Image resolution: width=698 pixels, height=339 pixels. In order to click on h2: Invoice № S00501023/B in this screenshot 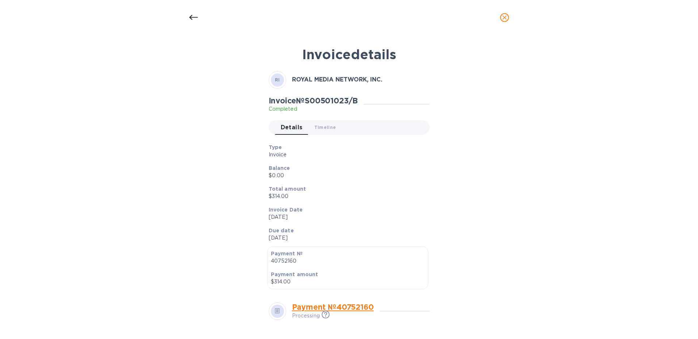, I will do `click(313, 100)`.